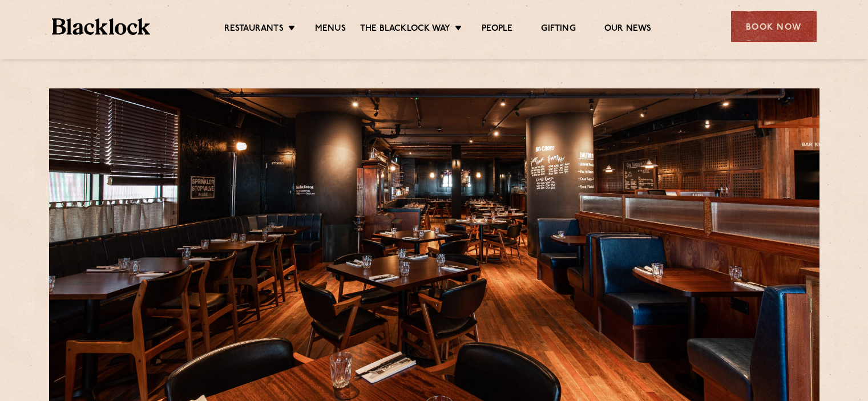  Describe the element at coordinates (254, 29) in the screenshot. I see `a: Restaurants` at that location.